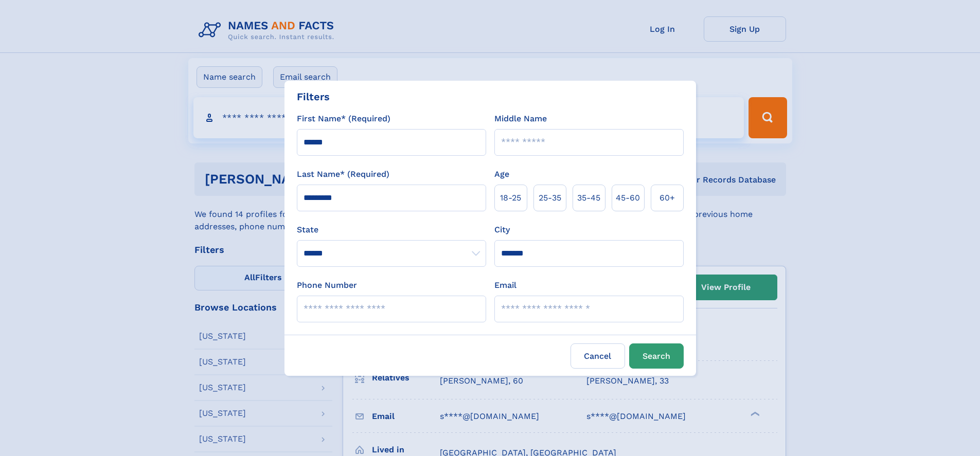 This screenshot has width=980, height=456. I want to click on label: Phone Number, so click(326, 285).